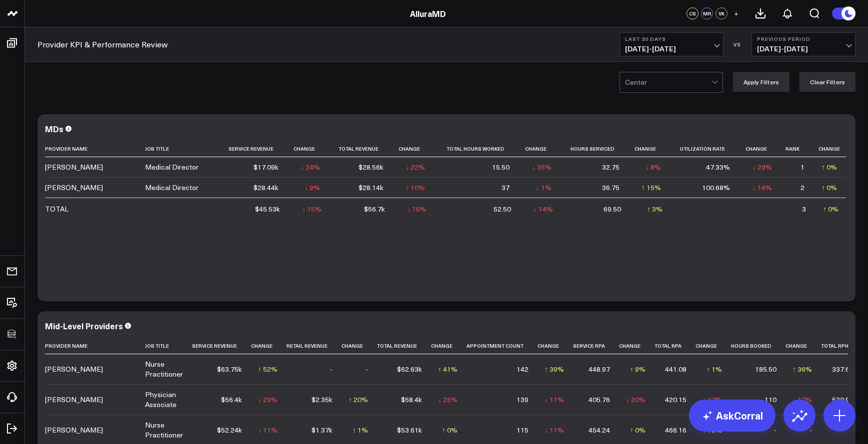  Describe the element at coordinates (599, 369) in the screenshot. I see `div: 448.97` at that location.